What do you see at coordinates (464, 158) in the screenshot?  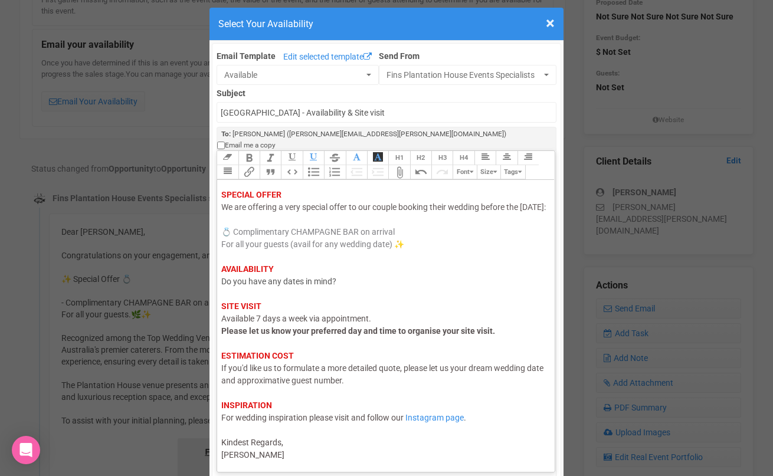 I see `span: H4` at bounding box center [464, 158].